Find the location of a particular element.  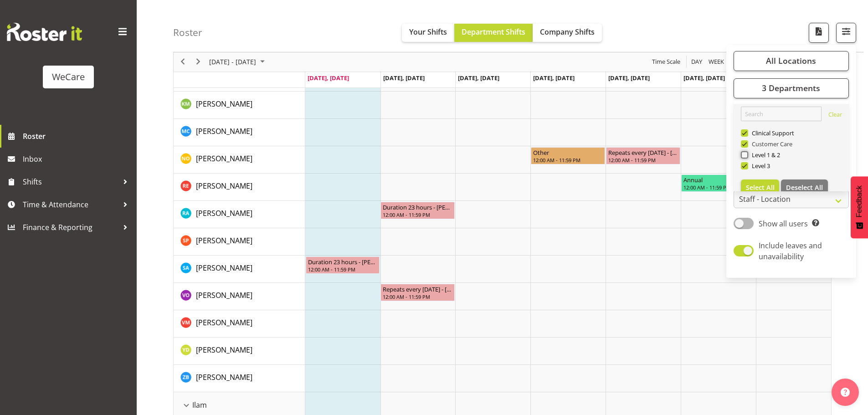

button: Company Shifts is located at coordinates (567, 33).